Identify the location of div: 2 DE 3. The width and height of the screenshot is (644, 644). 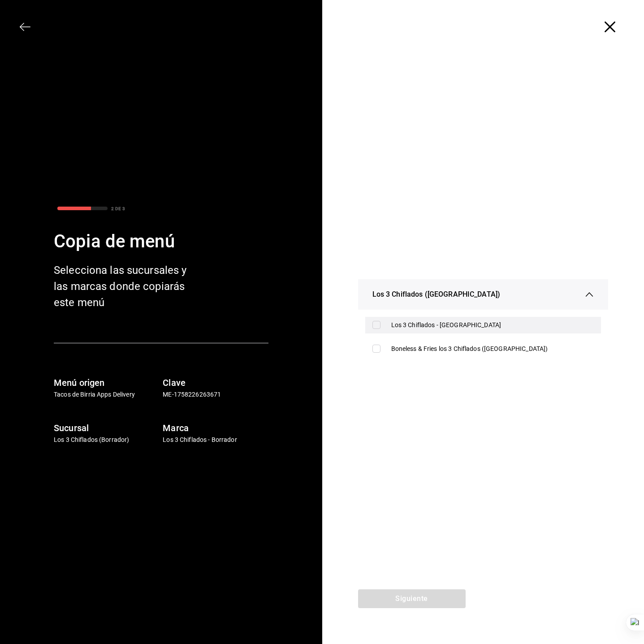
(118, 209).